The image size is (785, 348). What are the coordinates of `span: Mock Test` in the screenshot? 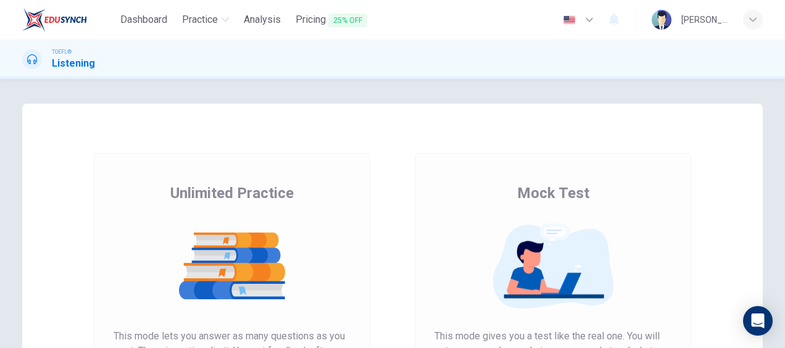 It's located at (553, 193).